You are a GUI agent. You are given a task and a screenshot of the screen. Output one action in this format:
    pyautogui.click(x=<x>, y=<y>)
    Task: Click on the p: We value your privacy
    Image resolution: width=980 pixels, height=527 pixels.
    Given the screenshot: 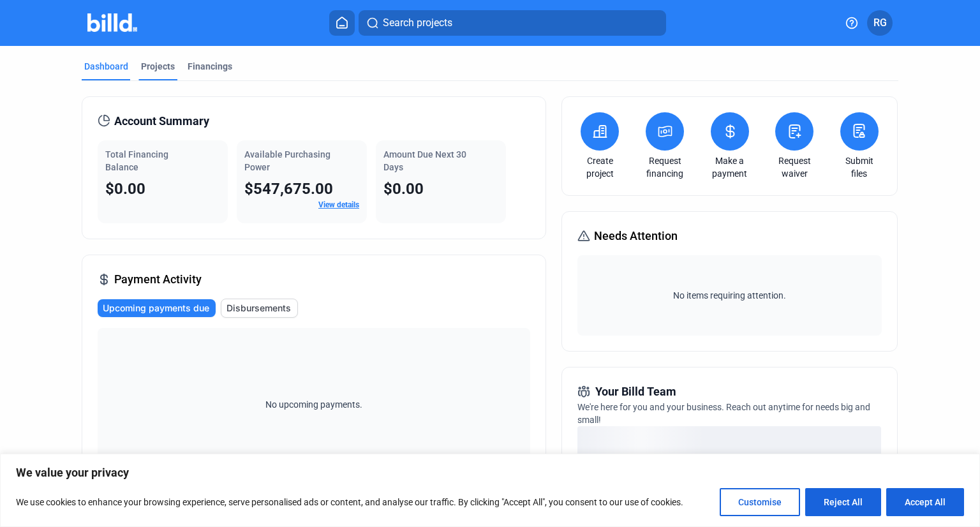 What is the action you would take?
    pyautogui.click(x=490, y=473)
    